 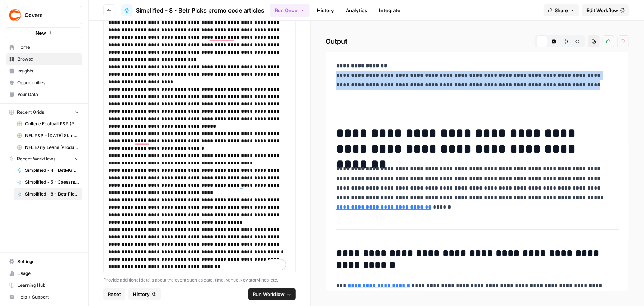 What do you see at coordinates (145, 294) in the screenshot?
I see `button: History` at bounding box center [145, 294].